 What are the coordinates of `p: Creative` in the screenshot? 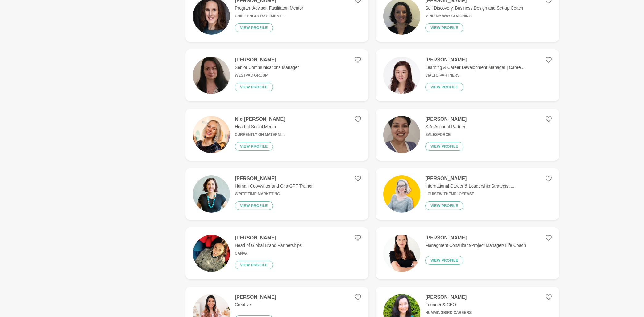 It's located at (256, 304).